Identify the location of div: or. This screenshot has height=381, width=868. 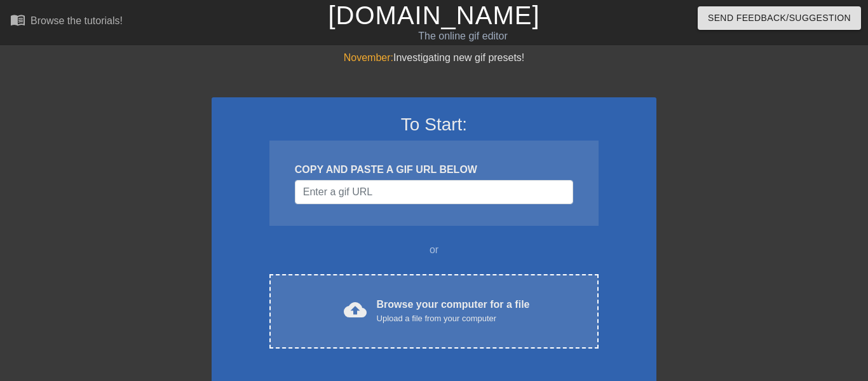
(434, 250).